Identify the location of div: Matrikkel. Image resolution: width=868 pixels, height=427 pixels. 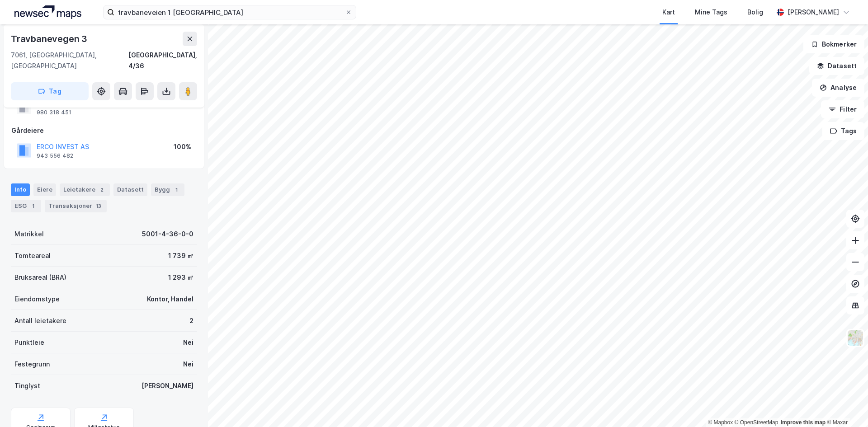
(29, 234).